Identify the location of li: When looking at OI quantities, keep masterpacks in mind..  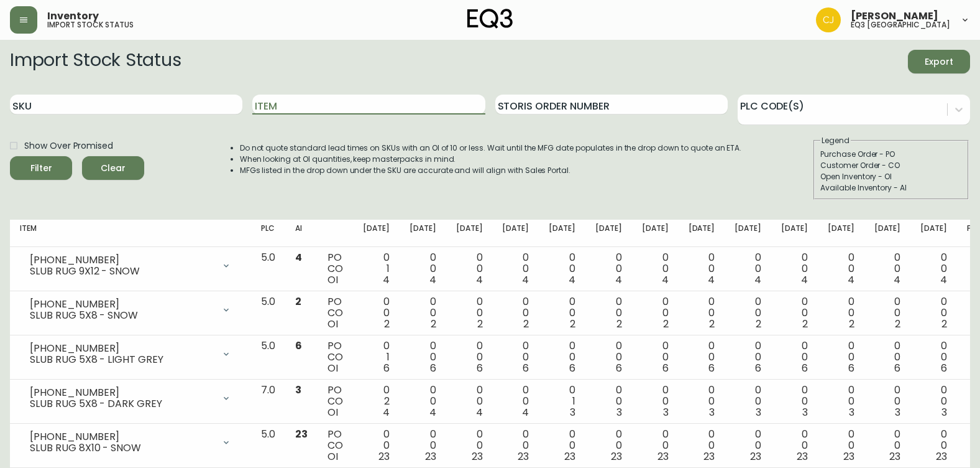
(491, 159).